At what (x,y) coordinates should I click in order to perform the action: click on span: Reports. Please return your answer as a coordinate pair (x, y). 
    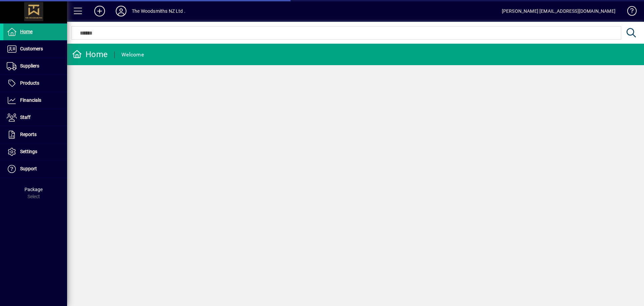
    Looking at the image, I should click on (28, 134).